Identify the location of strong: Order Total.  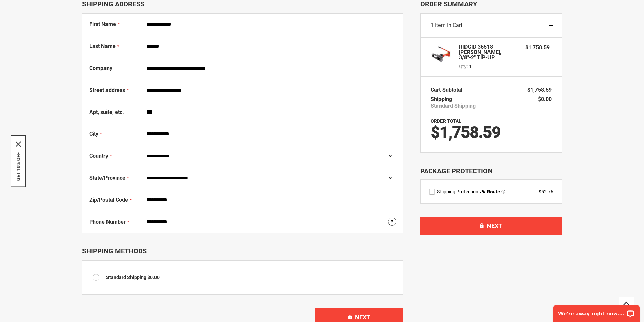
(446, 121).